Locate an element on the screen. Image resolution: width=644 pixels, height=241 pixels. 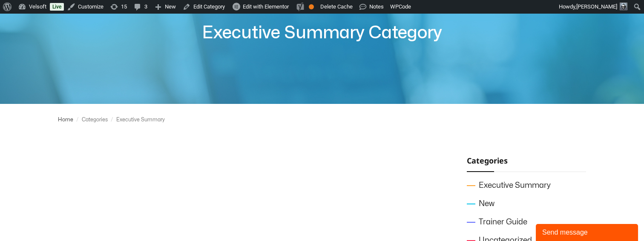
a: Home is located at coordinates (65, 119).